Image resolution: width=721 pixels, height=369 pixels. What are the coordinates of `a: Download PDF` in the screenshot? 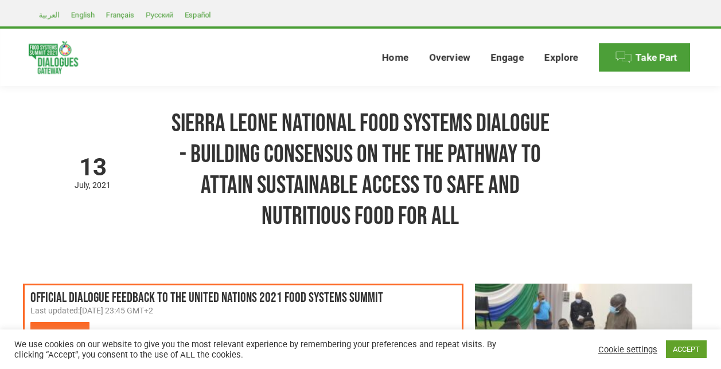 It's located at (60, 334).